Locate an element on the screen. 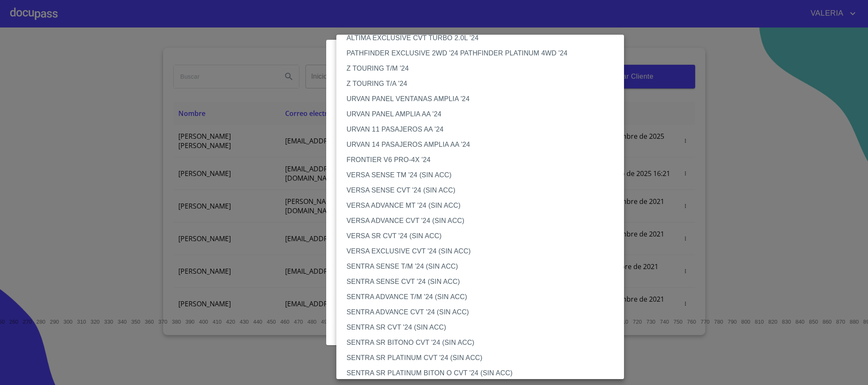 This screenshot has height=385, width=868. li: PATHFINDER EXCLUSIVE 2WD '24 PATHFINDER PLATINUM 4WD '24 is located at coordinates (485, 53).